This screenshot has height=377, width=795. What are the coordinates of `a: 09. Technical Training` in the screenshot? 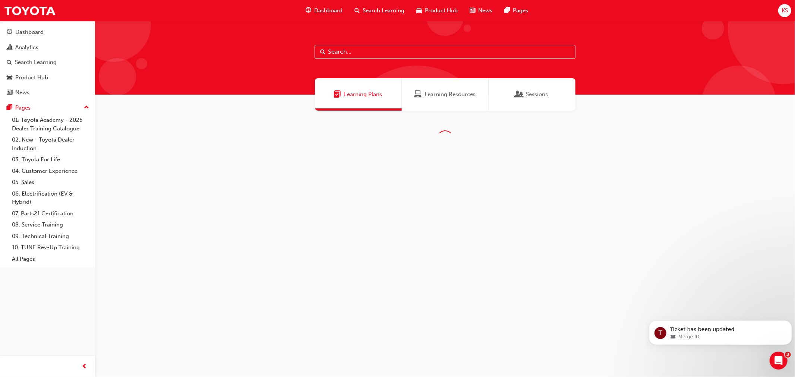 It's located at (50, 236).